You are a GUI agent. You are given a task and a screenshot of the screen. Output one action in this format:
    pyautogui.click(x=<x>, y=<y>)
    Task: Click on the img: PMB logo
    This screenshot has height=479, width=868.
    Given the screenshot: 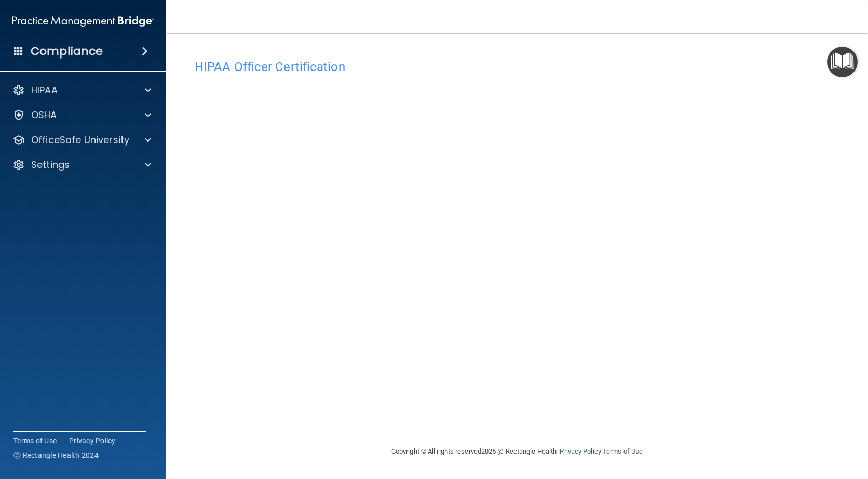 What is the action you would take?
    pyautogui.click(x=83, y=21)
    